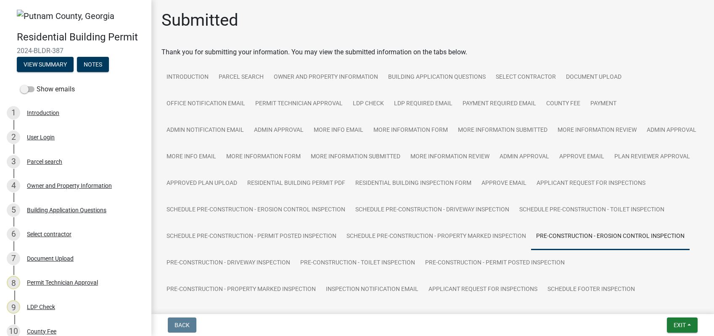 Image resolution: width=714 pixels, height=336 pixels. What do you see at coordinates (13, 282) in the screenshot?
I see `div: 8` at bounding box center [13, 282].